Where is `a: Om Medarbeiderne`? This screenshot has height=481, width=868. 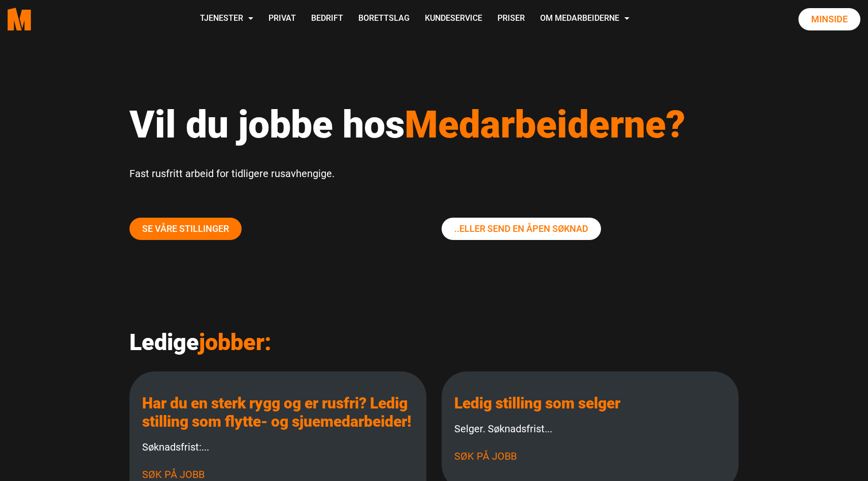 a: Om Medarbeiderne is located at coordinates (585, 19).